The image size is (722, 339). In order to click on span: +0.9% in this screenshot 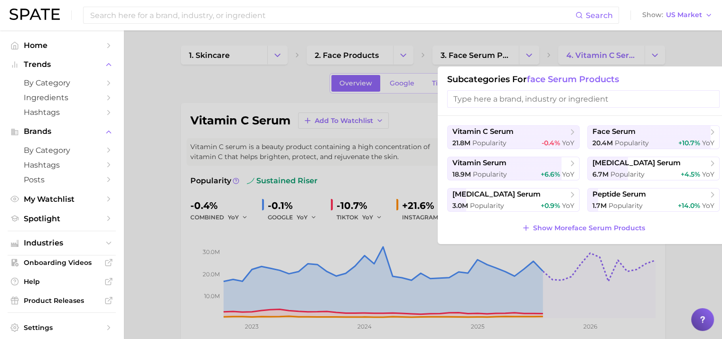, I will do `click(550, 206)`.